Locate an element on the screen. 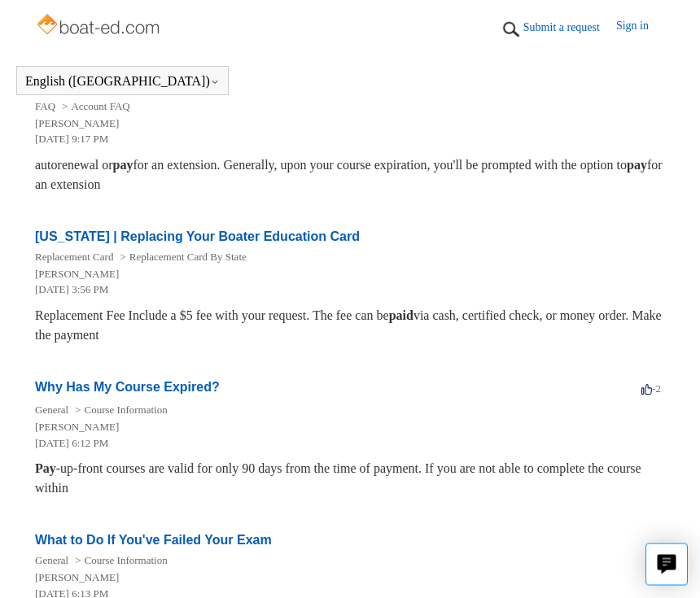 The width and height of the screenshot is (700, 598). time: 01/05/2024, 18:12 is located at coordinates (71, 443).